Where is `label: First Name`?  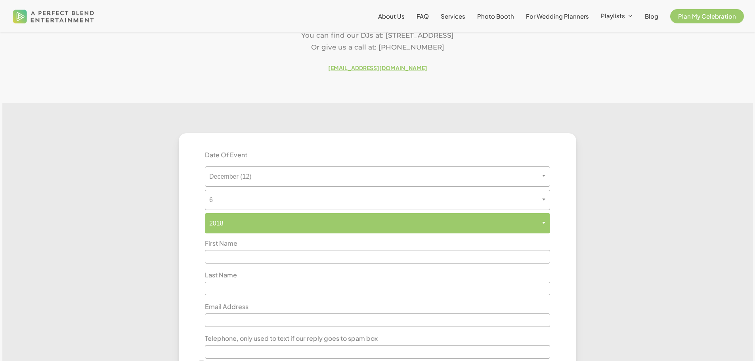 label: First Name is located at coordinates (221, 243).